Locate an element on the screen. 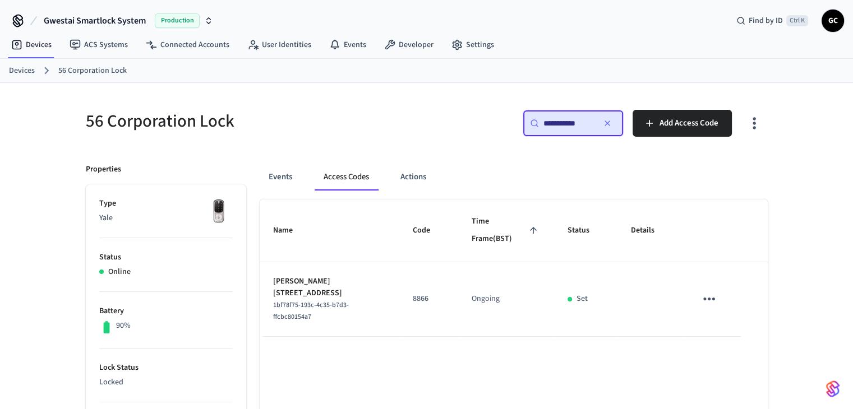  span: Gwestai Smartlock System is located at coordinates (95, 21).